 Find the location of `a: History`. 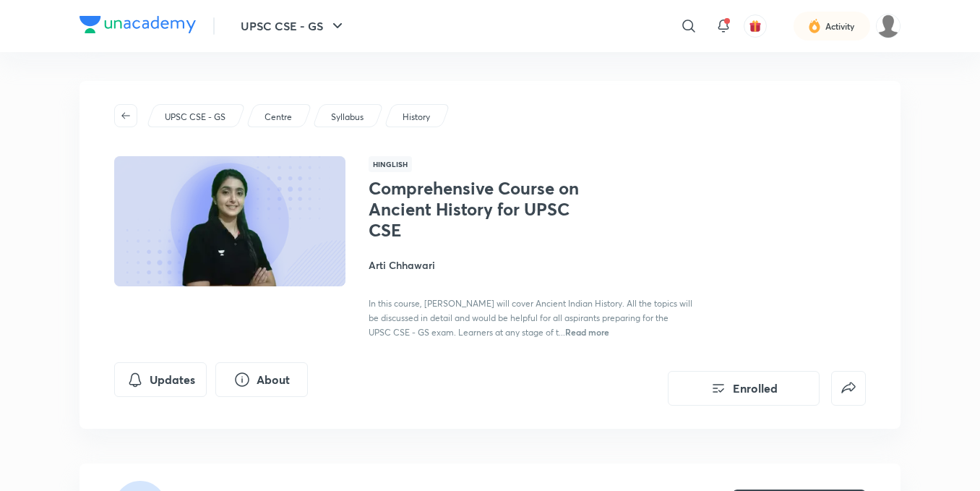

a: History is located at coordinates (417, 117).